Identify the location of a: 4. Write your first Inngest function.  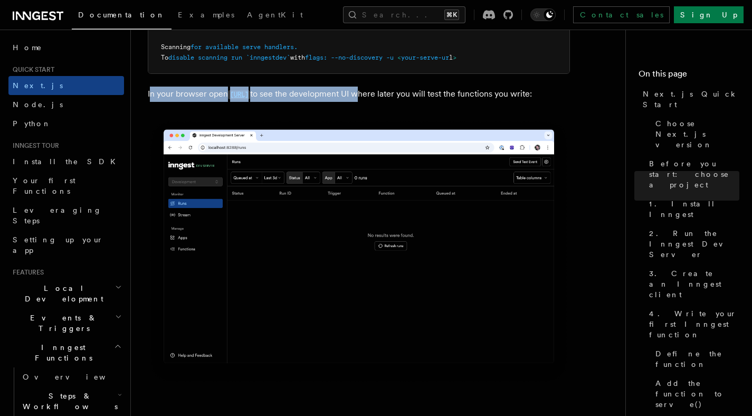
(692, 324).